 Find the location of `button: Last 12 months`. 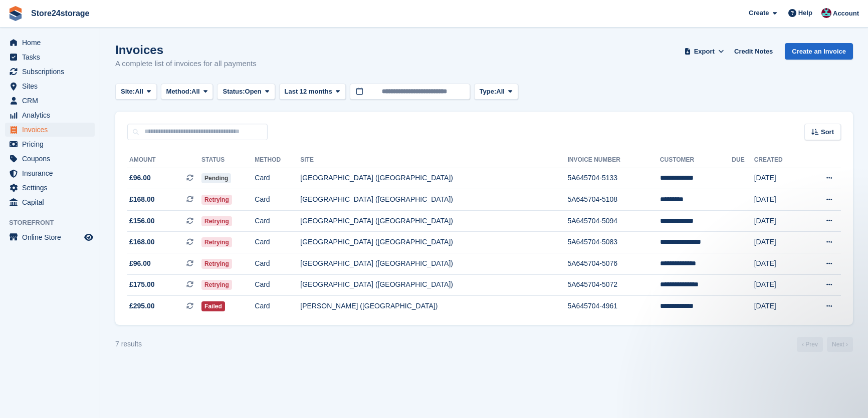

button: Last 12 months is located at coordinates (312, 91).